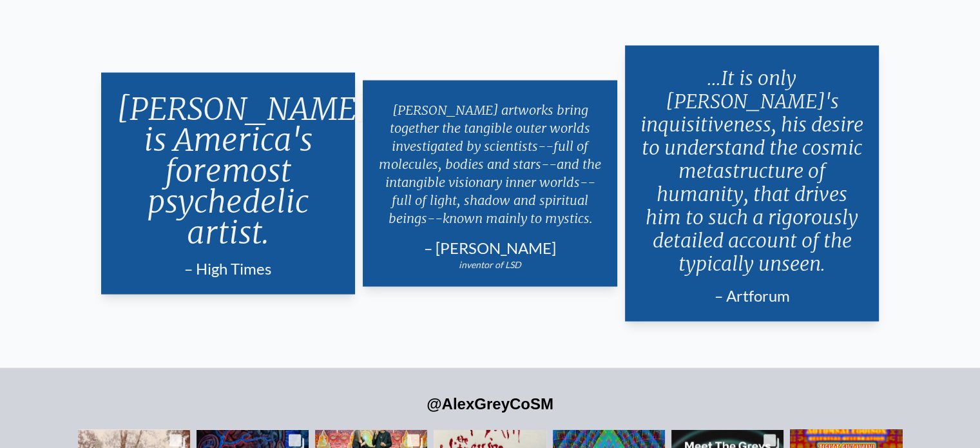 This screenshot has width=980, height=448. What do you see at coordinates (752, 296) in the screenshot?
I see `div: – Artforum` at bounding box center [752, 296].